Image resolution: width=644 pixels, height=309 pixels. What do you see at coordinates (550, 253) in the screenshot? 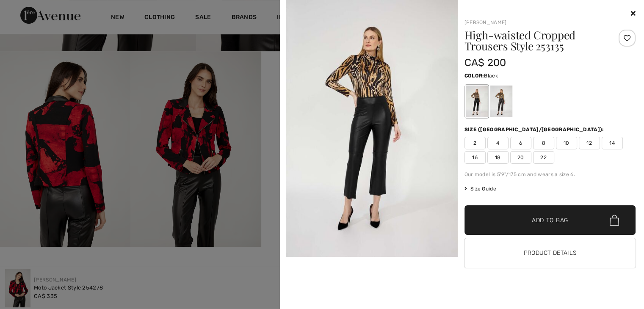
I see `button: Product Details` at bounding box center [550, 253].